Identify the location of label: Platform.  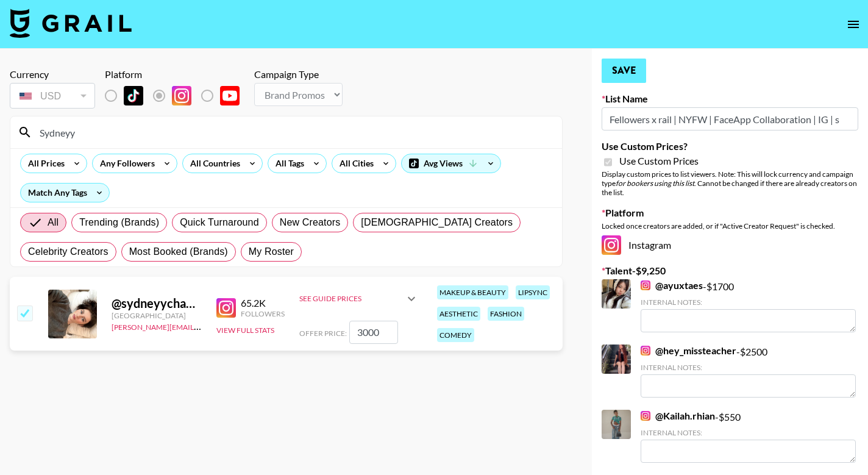
(730, 213).